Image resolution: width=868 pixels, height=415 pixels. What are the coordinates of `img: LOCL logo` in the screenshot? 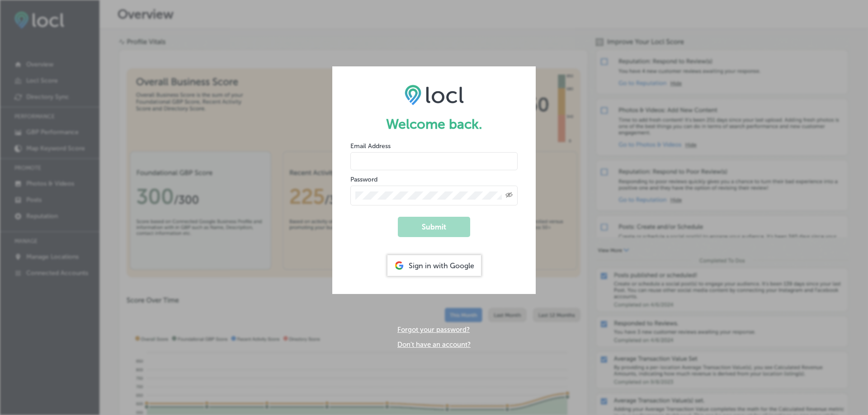 It's located at (434, 95).